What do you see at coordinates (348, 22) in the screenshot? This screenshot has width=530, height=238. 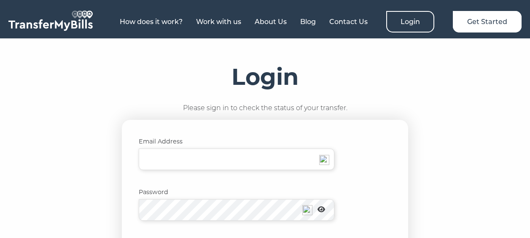 I see `a: Contact Us` at bounding box center [348, 22].